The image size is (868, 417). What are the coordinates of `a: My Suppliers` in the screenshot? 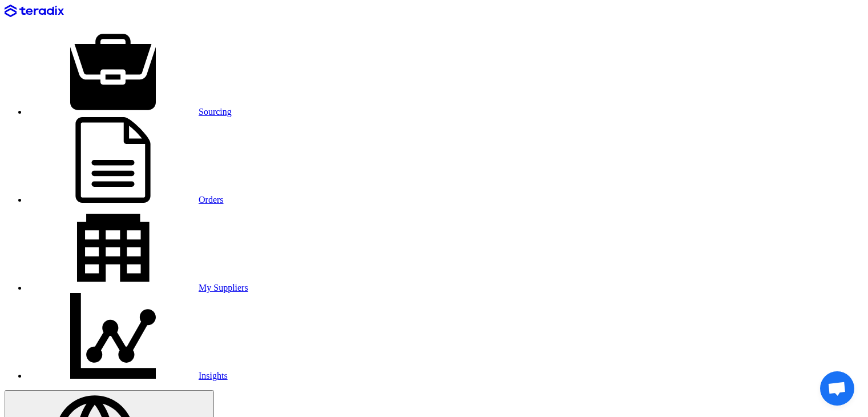 It's located at (138, 287).